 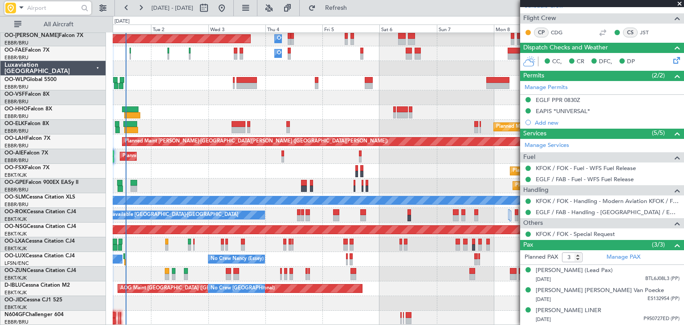 What do you see at coordinates (13, 285) in the screenshot?
I see `span: D-IBLU` at bounding box center [13, 285].